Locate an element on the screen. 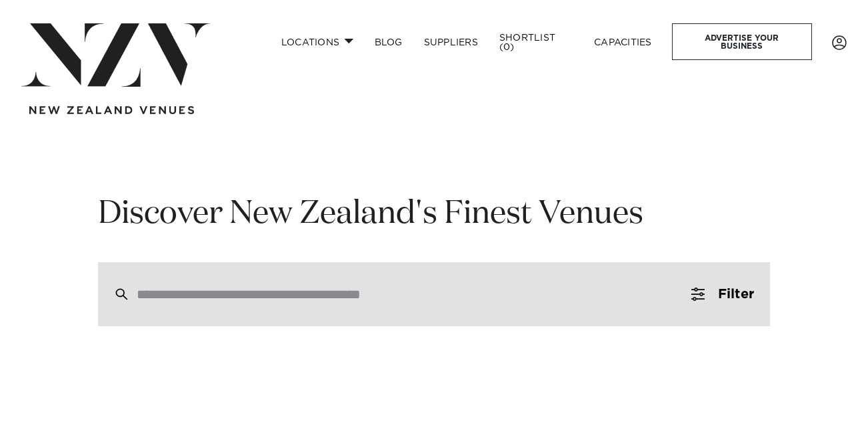 The image size is (868, 423). a: BLOG is located at coordinates (389, 42).